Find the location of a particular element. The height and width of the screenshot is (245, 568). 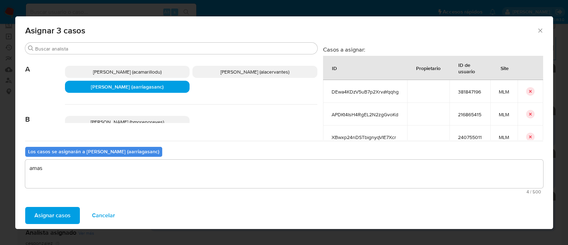

span: Asignar 3 casos is located at coordinates (281, 31).